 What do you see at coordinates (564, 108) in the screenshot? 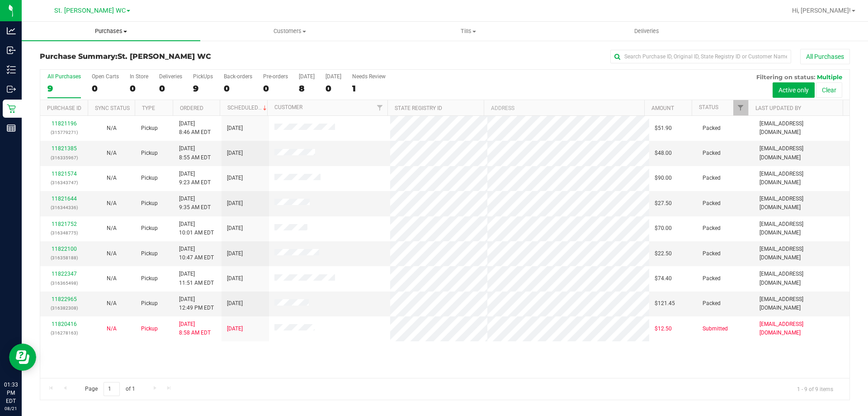
I see `th: Address` at bounding box center [564, 108].